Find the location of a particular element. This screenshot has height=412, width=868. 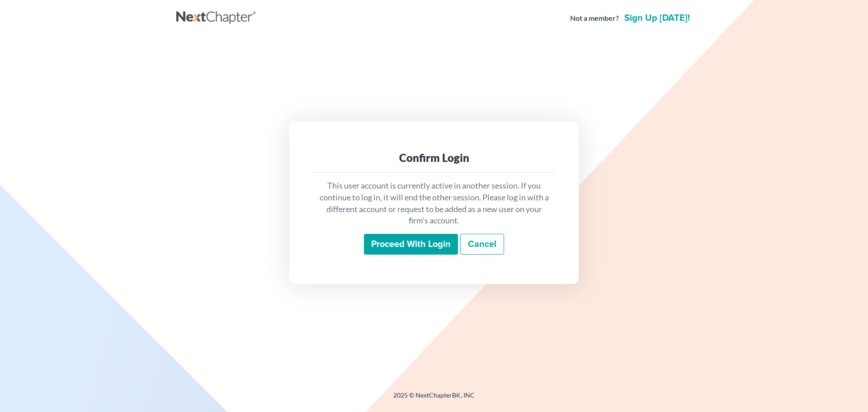

div: 2025 © NextChapterBK, INC is located at coordinates (434, 398).